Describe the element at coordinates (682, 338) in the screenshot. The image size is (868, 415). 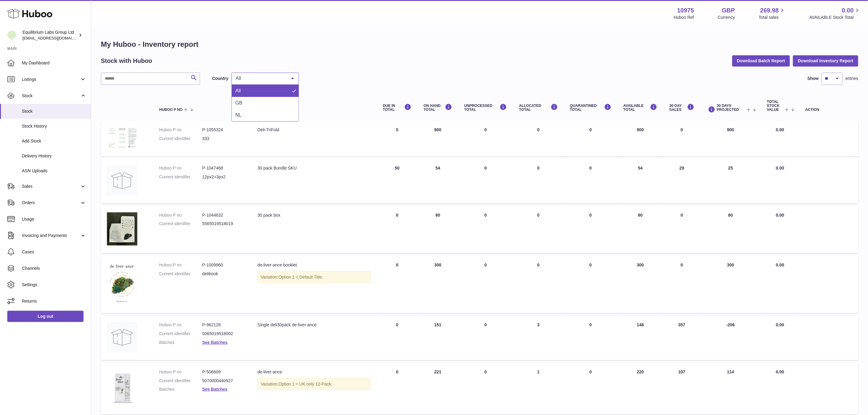
I see `td: 357` at that location.